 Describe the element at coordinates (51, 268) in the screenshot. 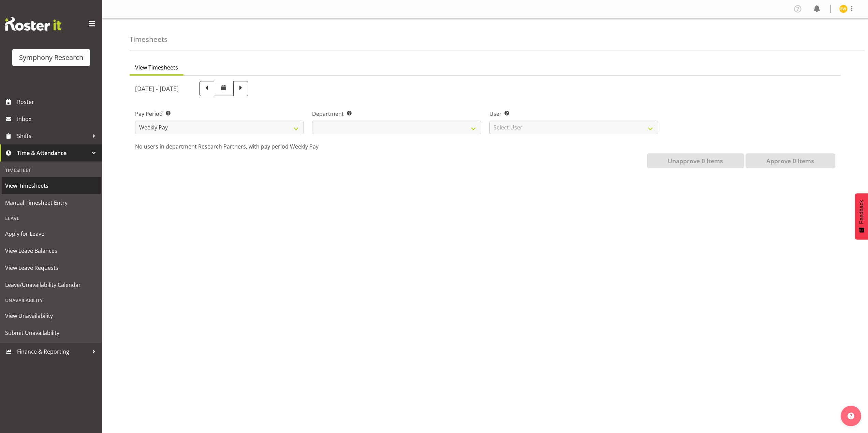

I see `a: View Leave Requests` at that location.